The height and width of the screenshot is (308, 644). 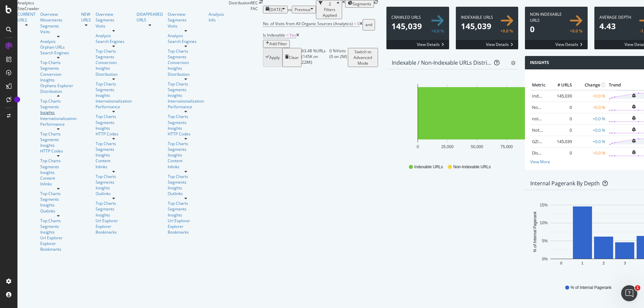 What do you see at coordinates (308, 24) in the screenshot?
I see `span: No. of Visits from All Organic Sources (Analytics)` at bounding box center [308, 24].